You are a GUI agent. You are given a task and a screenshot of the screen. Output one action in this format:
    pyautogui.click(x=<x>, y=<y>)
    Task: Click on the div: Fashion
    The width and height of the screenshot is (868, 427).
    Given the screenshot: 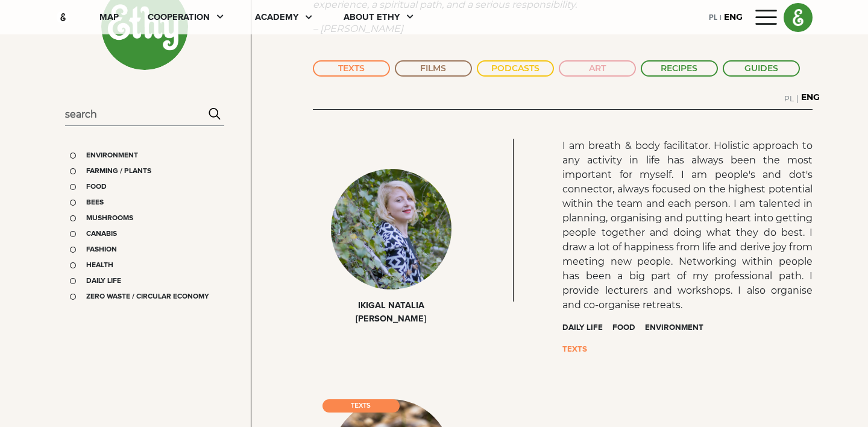 What is the action you would take?
    pyautogui.click(x=102, y=249)
    